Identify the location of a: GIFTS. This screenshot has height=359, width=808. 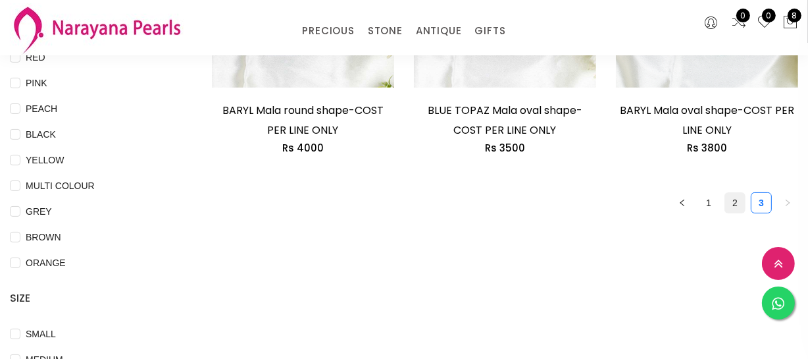
(490, 31).